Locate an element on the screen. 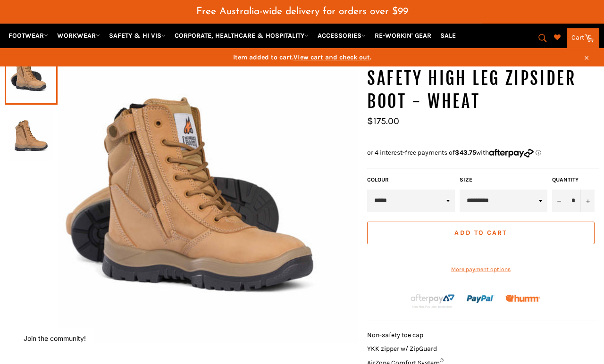 The image size is (604, 364). label: Size is located at coordinates (503, 179).